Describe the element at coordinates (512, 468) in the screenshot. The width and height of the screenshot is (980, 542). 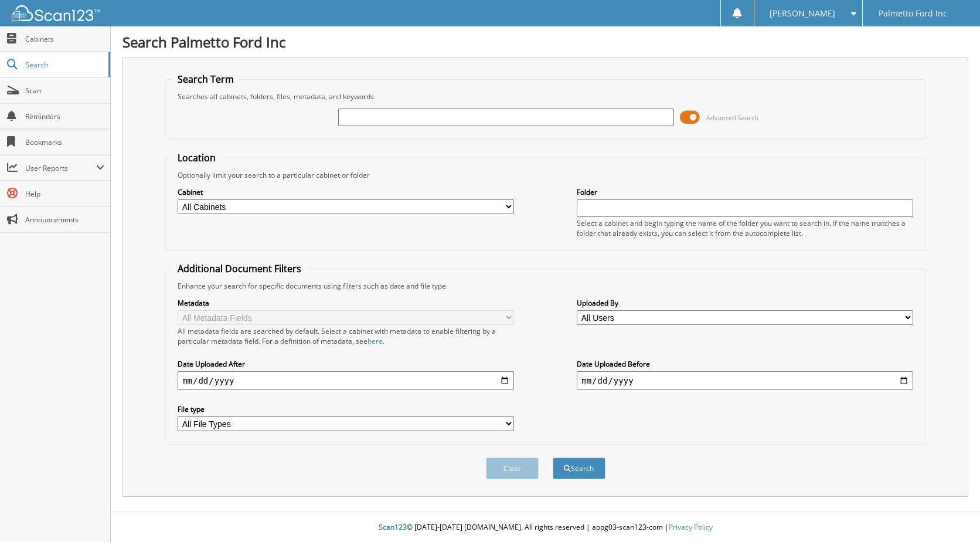
I see `button: Clear` at that location.